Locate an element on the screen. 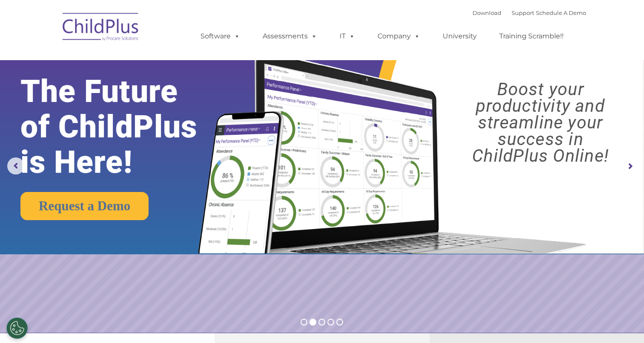  a: Schedule A Demo is located at coordinates (561, 13).